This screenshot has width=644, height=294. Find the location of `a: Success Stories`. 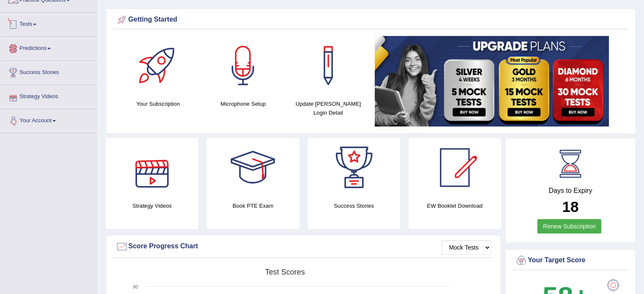

a: Success Stories is located at coordinates (49, 72).